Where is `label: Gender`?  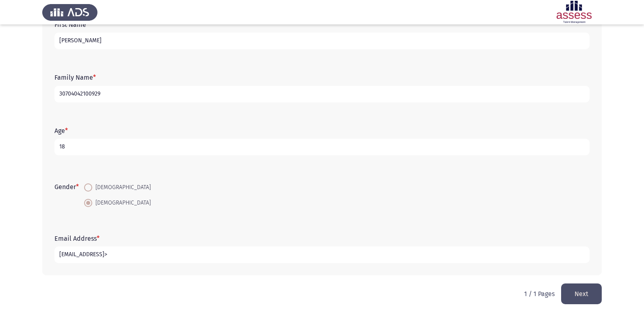
label: Gender is located at coordinates (67, 187).